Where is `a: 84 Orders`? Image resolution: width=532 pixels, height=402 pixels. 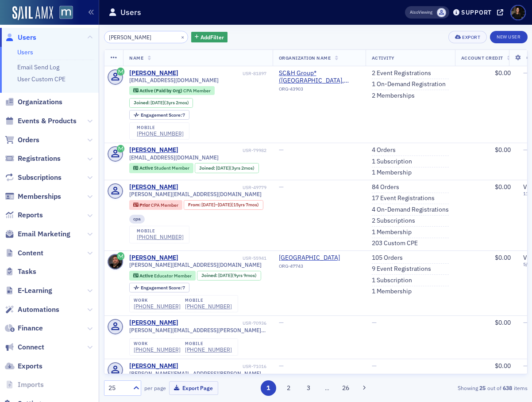
a: 84 Orders is located at coordinates (386, 187).